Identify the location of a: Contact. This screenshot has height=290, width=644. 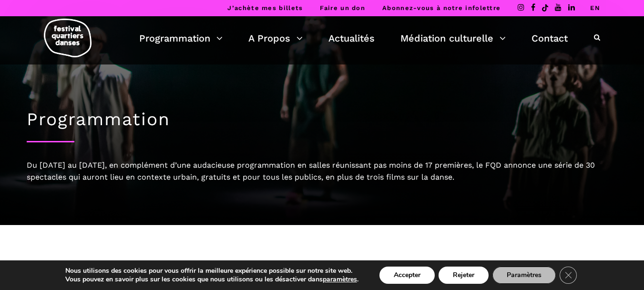
(550, 38).